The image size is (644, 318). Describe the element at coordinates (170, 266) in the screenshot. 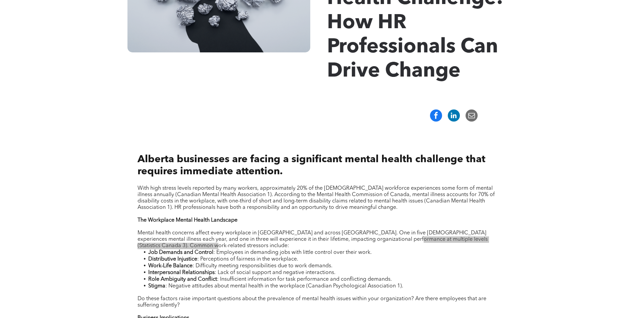

I see `strong: Work-Life Balance` at that location.